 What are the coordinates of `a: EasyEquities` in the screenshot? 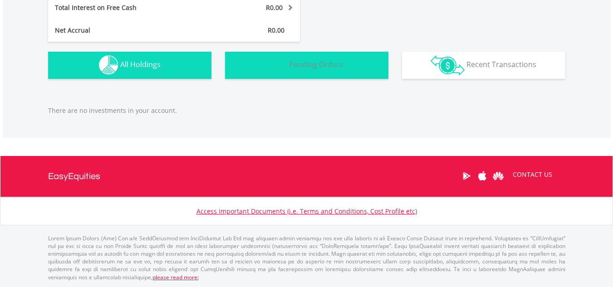 It's located at (74, 176).